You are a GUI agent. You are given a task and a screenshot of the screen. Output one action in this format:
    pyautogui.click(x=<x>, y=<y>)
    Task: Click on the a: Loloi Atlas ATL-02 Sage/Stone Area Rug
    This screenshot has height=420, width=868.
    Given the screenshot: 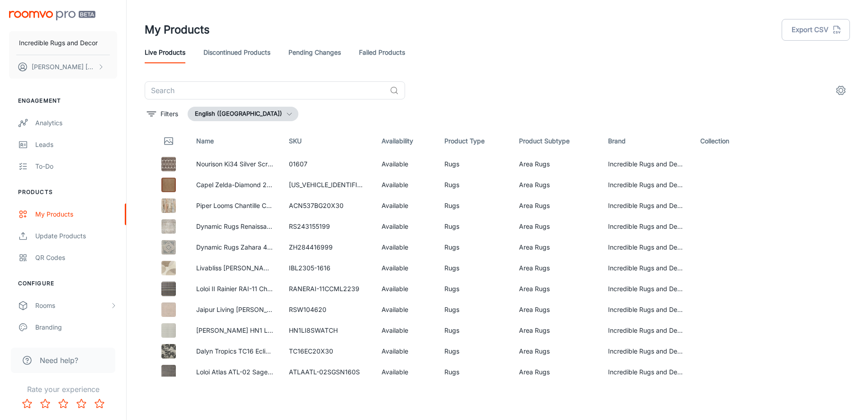 What is the action you would take?
    pyautogui.click(x=257, y=372)
    